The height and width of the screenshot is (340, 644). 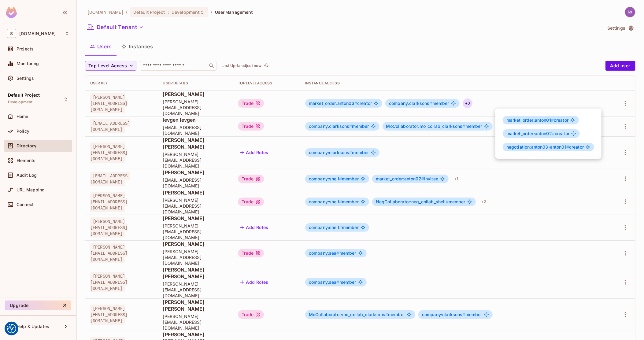 I want to click on img: Revisit consent button, so click(x=12, y=329).